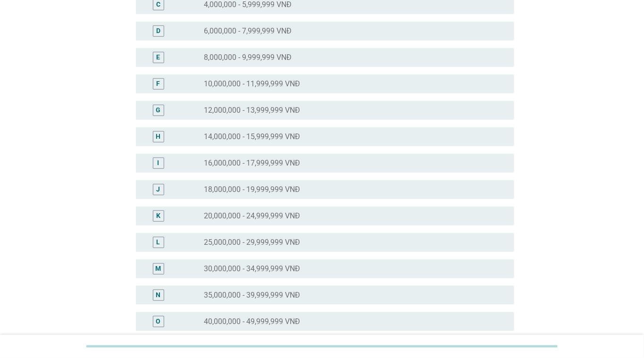 The width and height of the screenshot is (644, 358). What do you see at coordinates (159, 295) in the screenshot?
I see `div: N` at bounding box center [159, 295].